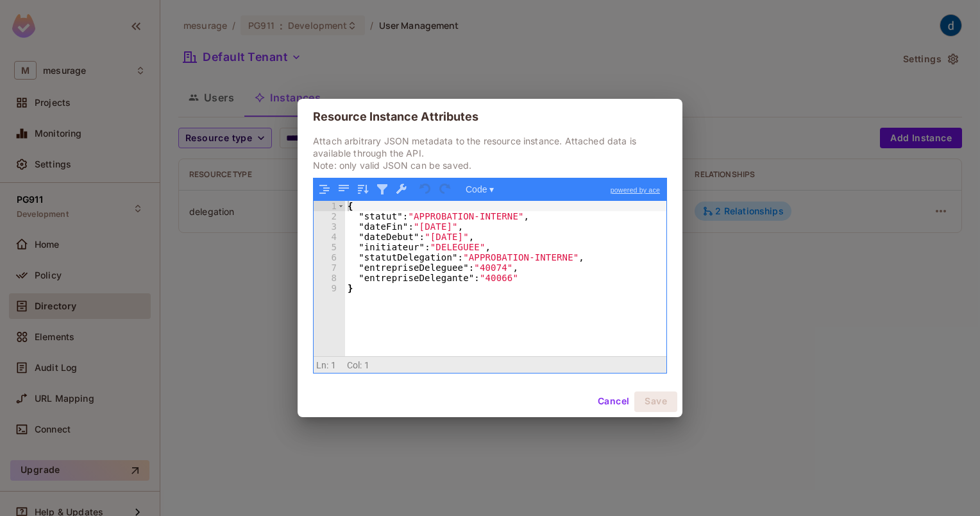  What do you see at coordinates (329, 216) in the screenshot?
I see `div: 2` at bounding box center [329, 216].